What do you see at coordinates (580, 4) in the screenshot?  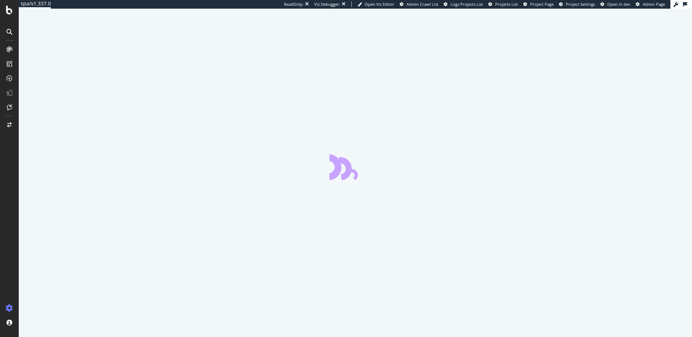 I see `span: Project Settings` at bounding box center [580, 4].